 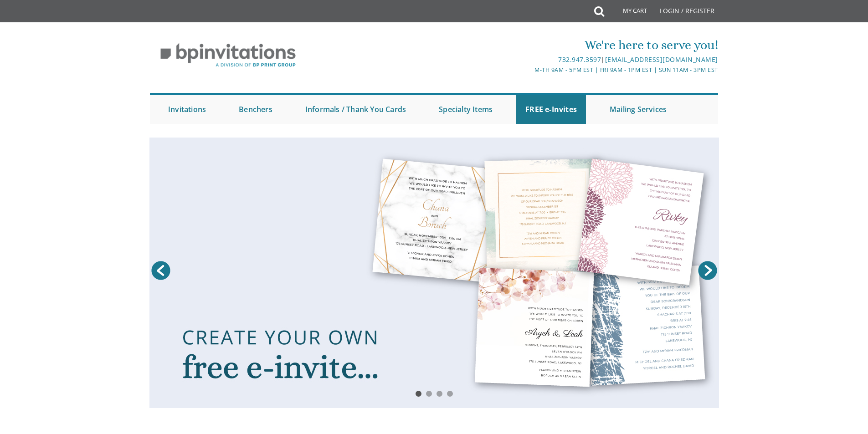 I want to click on a: Informals / Thank You Cards, so click(x=356, y=109).